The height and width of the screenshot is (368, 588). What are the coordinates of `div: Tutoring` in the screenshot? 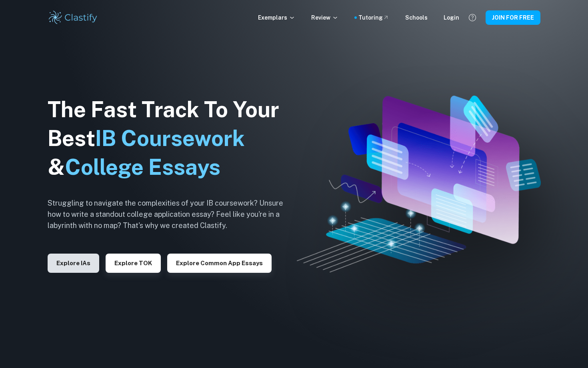 It's located at (374, 18).